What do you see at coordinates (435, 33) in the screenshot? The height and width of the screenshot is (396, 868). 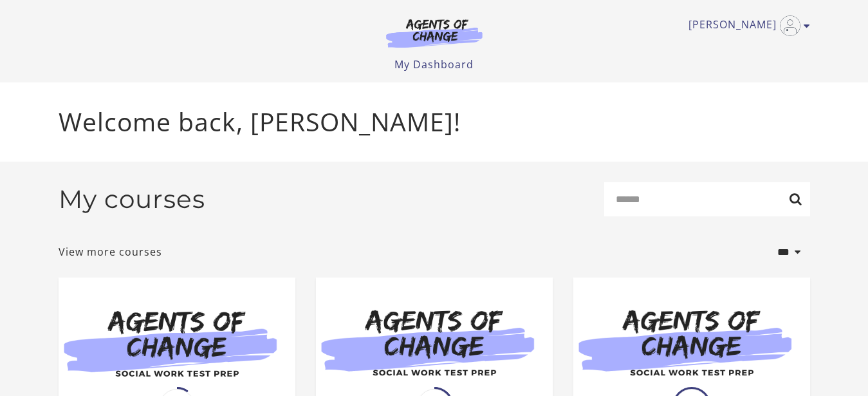 I see `img: Agents of Change Logo` at bounding box center [435, 33].